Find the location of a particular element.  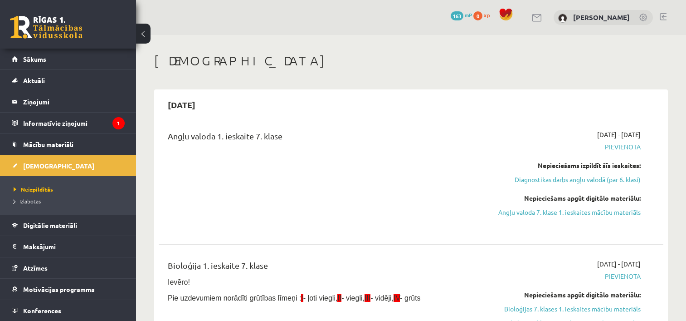

span: xp is located at coordinates (487, 15).